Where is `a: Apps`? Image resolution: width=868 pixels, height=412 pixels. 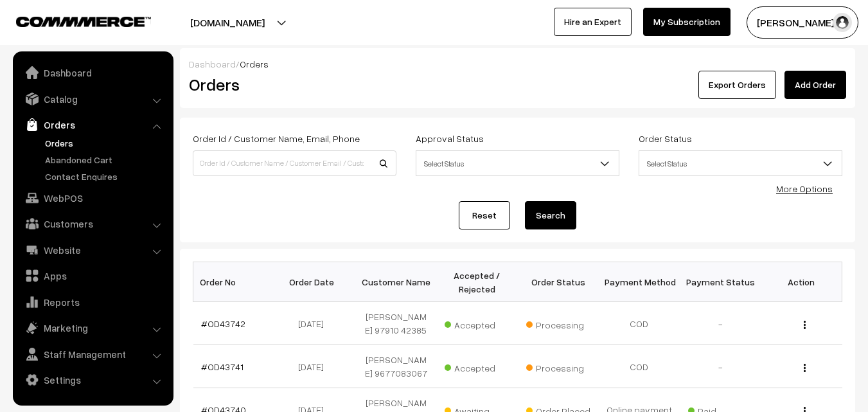
a: Apps is located at coordinates (93, 276).